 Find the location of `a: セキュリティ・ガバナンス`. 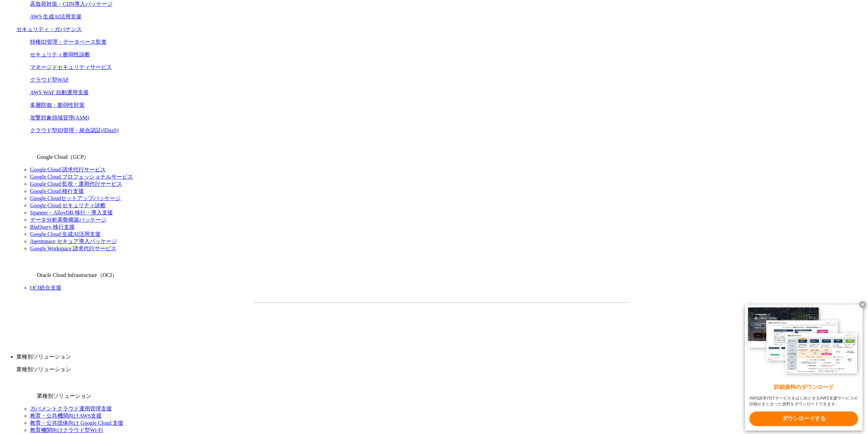

a: セキュリティ・ガバナンス is located at coordinates (49, 29).